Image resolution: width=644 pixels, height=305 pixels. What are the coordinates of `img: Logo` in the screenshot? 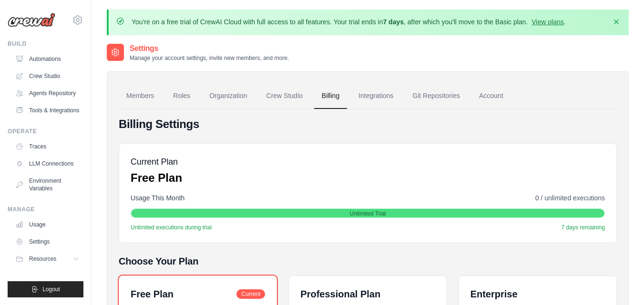 It's located at (31, 20).